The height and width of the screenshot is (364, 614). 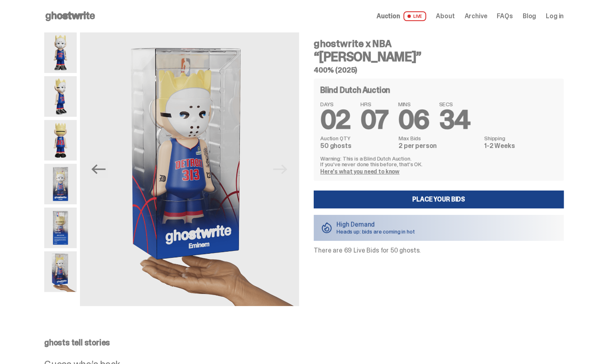 I want to click on dt: Max Bids, so click(x=439, y=138).